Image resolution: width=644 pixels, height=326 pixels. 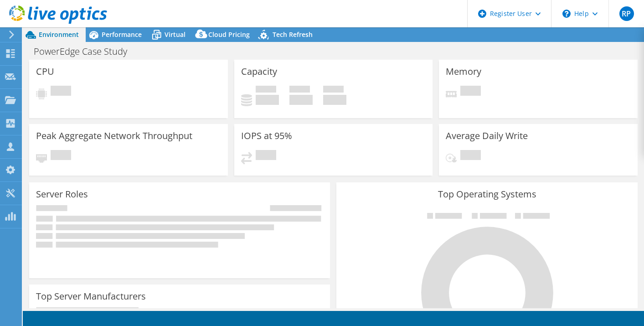 I want to click on h3: Server Roles, so click(x=62, y=194).